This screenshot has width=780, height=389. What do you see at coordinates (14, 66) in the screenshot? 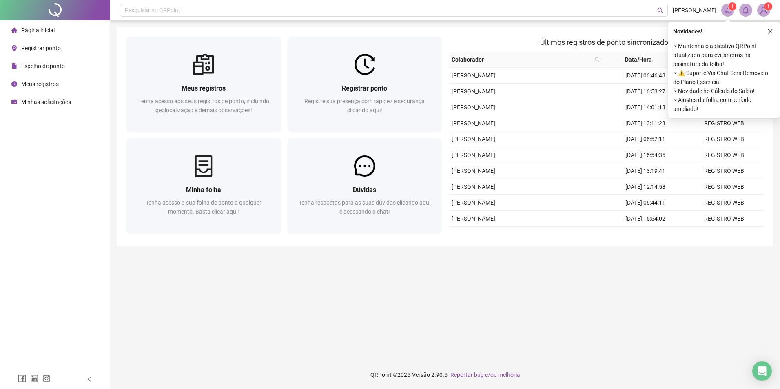
I see `span: file` at bounding box center [14, 66].